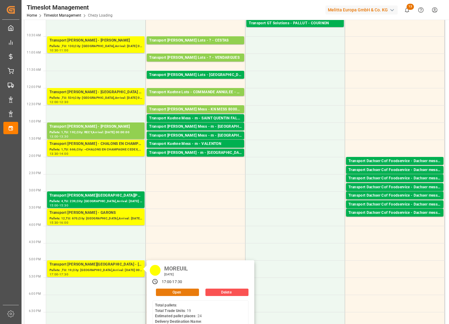  I want to click on div: Timeslot Management, so click(70, 7).